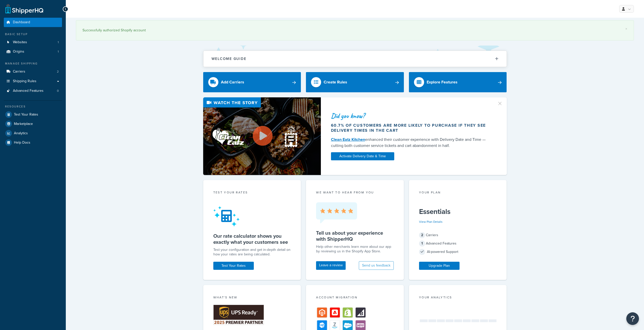  I want to click on a: Help Docs, so click(33, 143).